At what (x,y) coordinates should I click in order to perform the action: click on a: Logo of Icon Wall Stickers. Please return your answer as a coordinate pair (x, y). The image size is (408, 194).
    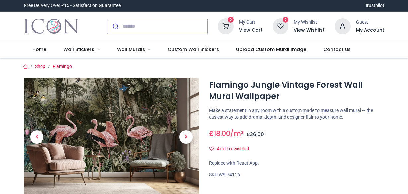
    Looking at the image, I should click on (51, 26).